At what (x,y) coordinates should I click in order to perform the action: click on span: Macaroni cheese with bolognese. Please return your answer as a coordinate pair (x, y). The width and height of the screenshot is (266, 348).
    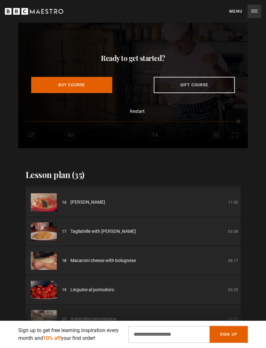
    Looking at the image, I should click on (103, 261).